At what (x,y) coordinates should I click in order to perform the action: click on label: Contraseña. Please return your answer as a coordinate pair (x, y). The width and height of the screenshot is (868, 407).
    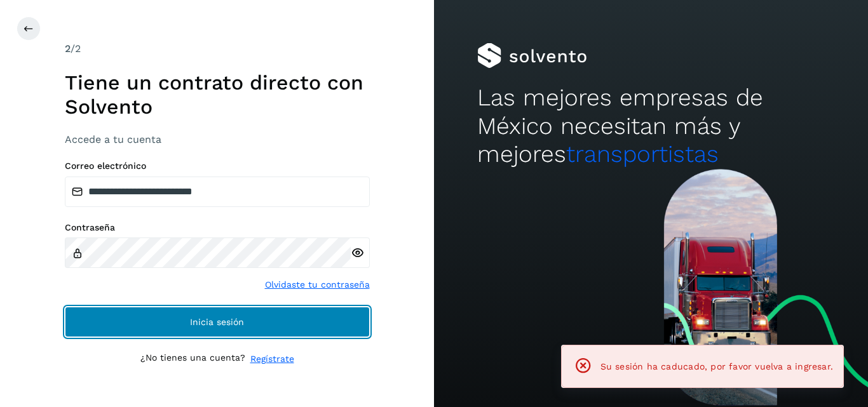
    Looking at the image, I should click on (218, 228).